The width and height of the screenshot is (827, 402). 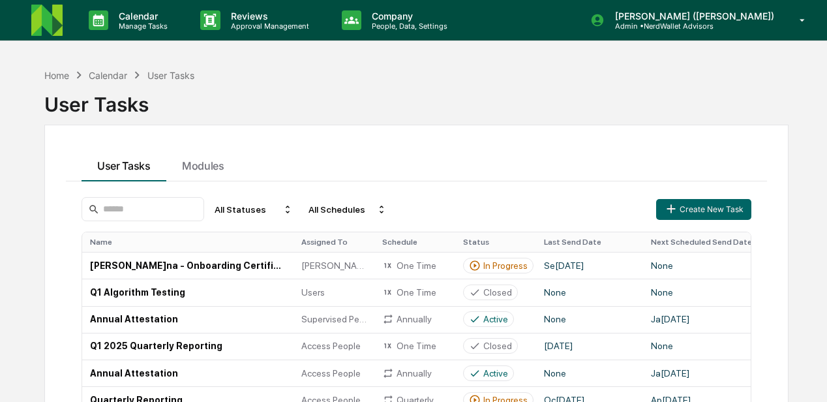 I want to click on button: Modules, so click(x=203, y=164).